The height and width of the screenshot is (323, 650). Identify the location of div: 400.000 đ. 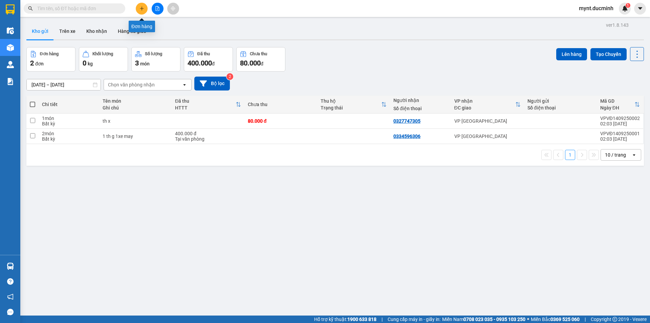
(208, 133).